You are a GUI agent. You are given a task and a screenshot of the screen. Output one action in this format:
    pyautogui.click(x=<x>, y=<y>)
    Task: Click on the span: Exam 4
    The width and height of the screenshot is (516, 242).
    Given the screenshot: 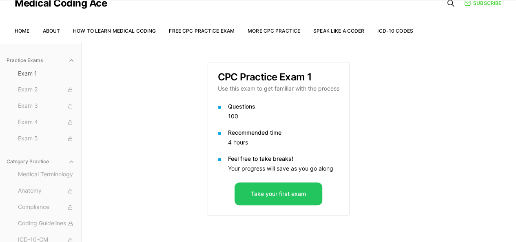 What is the action you would take?
    pyautogui.click(x=46, y=122)
    